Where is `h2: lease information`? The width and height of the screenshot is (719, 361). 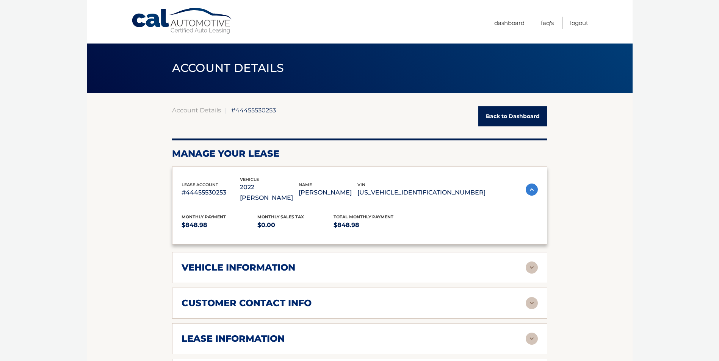
h2: lease information is located at coordinates (233, 339).